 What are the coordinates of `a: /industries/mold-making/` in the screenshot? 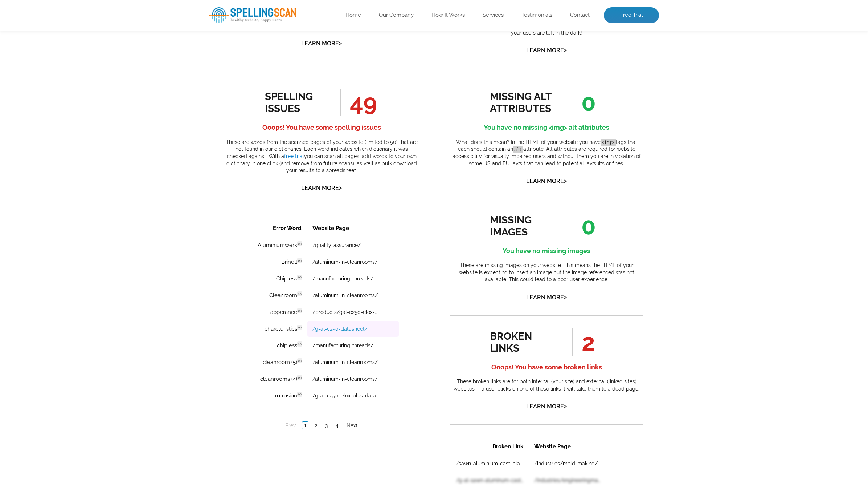 It's located at (116, 26).